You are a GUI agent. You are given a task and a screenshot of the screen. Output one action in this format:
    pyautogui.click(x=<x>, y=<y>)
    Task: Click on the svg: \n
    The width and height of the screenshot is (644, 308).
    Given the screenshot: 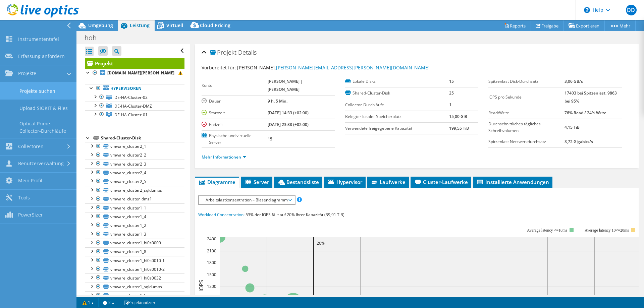 What is the action you would take?
    pyautogui.click(x=587, y=10)
    